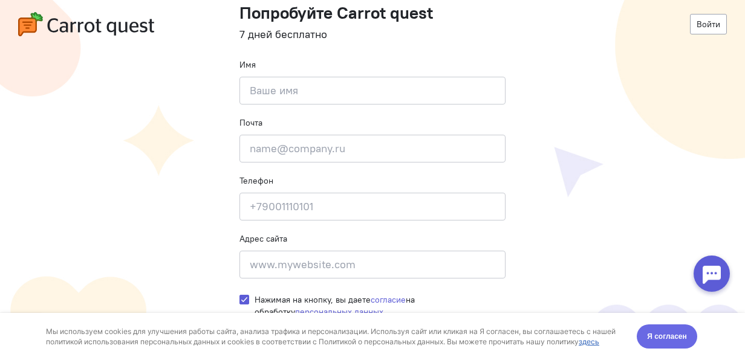  I want to click on span: Я согласен, so click(667, 24).